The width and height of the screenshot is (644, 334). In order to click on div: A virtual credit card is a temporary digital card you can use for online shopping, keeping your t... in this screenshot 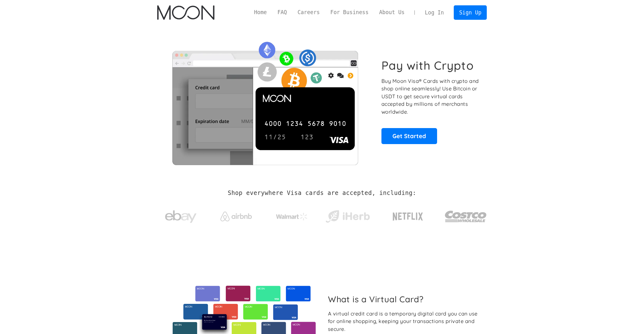, I will do `click(405, 322)`.